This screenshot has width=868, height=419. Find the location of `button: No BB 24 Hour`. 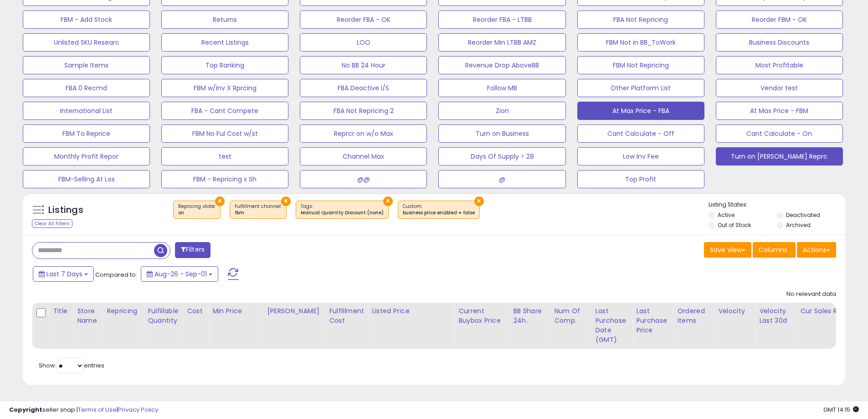

button: No BB 24 Hour is located at coordinates (363, 65).